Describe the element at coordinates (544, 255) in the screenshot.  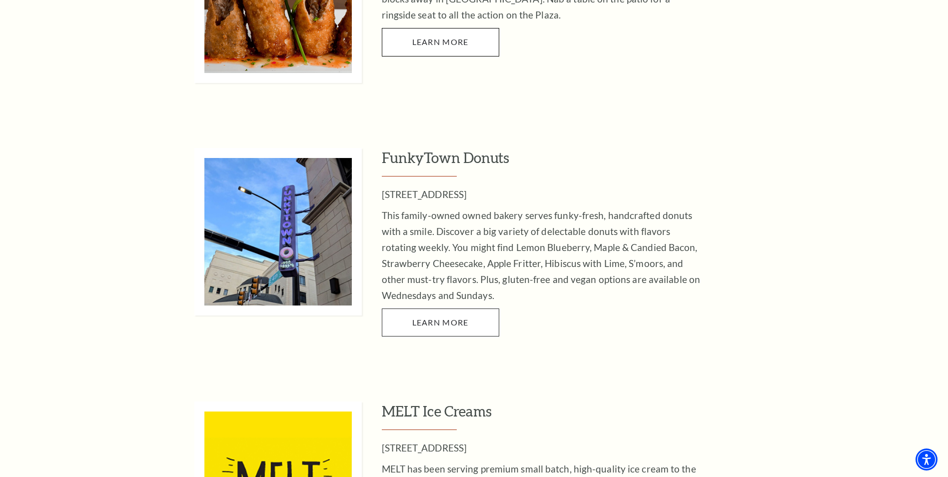
I see `p: This family-owned owned bakery serves funky-fresh, handcrafted donuts with a smile. Discover a bi...` at that location.